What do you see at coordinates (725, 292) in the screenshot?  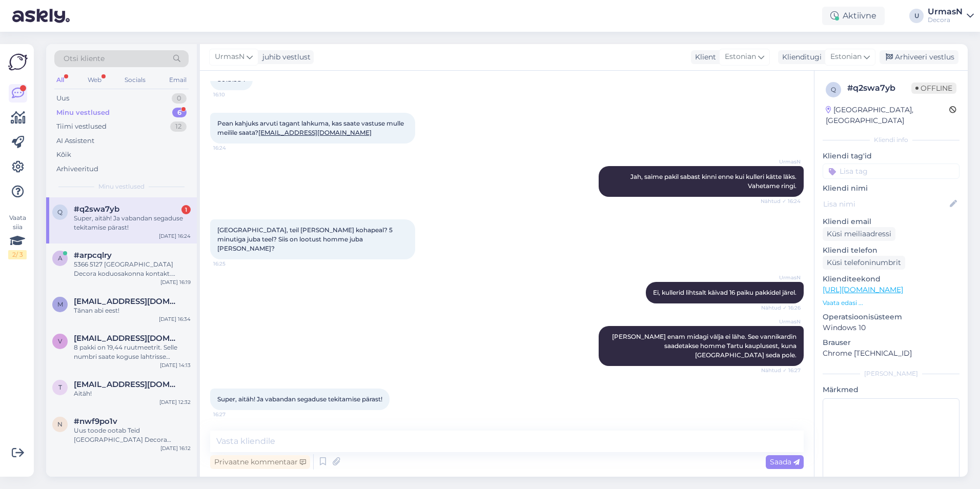 I see `span: Ei, kullerid lihtsalt käivad 16 paiku pakkidel järel.` at bounding box center [725, 292].